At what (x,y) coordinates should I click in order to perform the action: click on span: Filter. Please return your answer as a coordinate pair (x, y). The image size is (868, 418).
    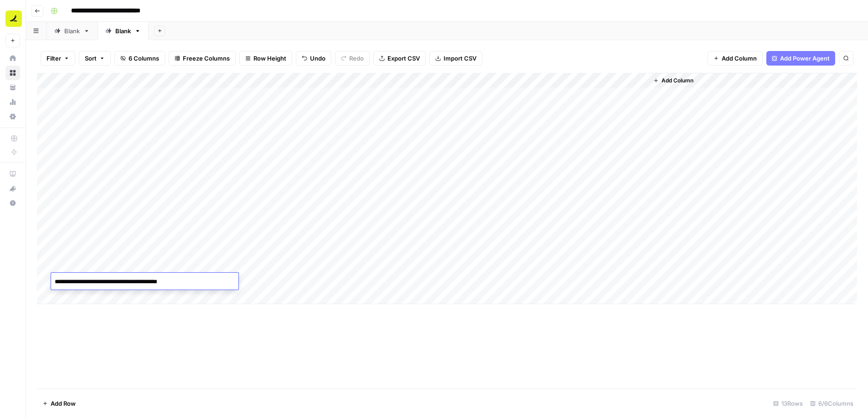
    Looking at the image, I should click on (54, 58).